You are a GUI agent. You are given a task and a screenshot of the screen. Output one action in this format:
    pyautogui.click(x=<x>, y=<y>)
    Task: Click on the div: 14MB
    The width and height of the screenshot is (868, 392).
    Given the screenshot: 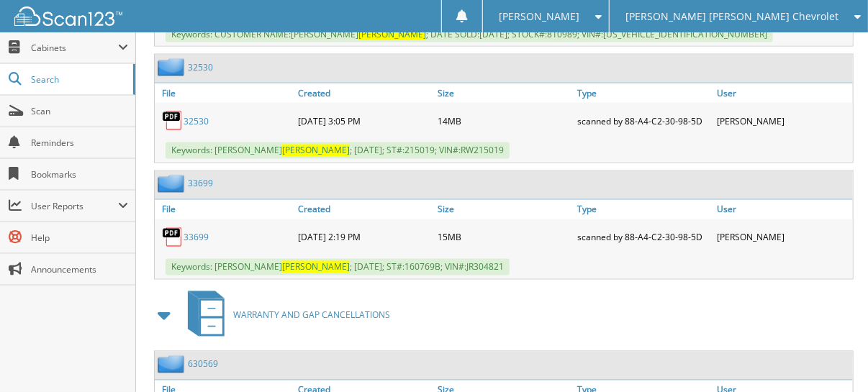 What is the action you would take?
    pyautogui.click(x=504, y=121)
    